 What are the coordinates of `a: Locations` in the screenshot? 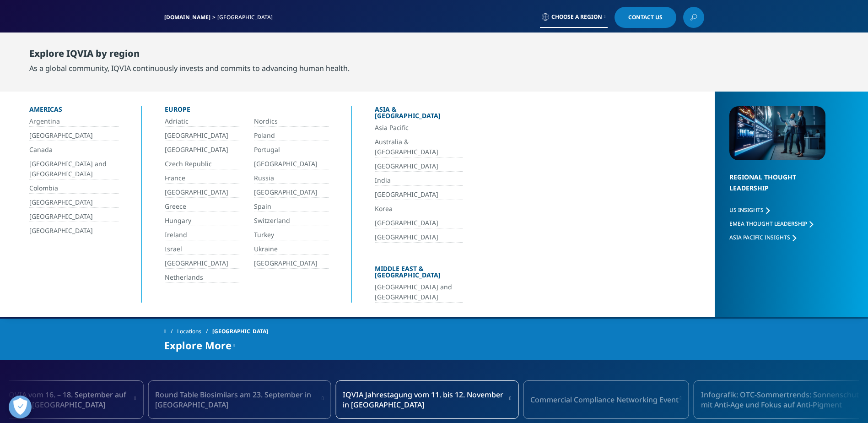 It's located at (194, 331).